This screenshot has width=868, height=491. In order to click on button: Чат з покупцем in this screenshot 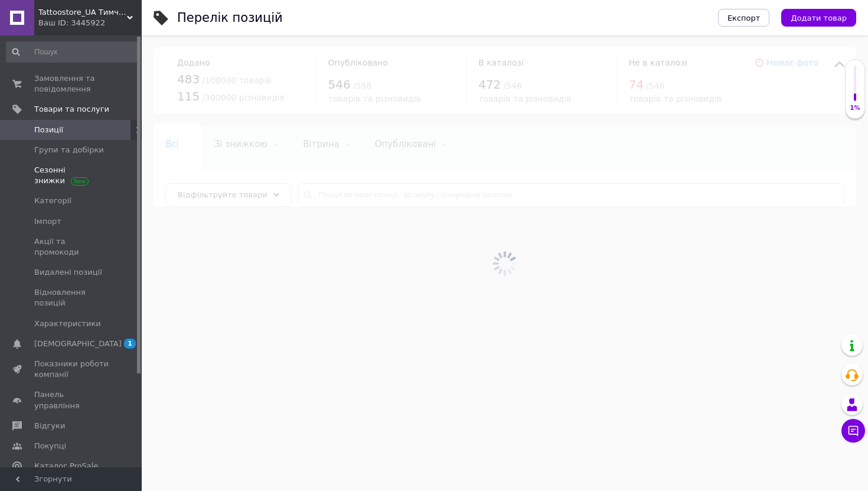, I will do `click(853, 431)`.